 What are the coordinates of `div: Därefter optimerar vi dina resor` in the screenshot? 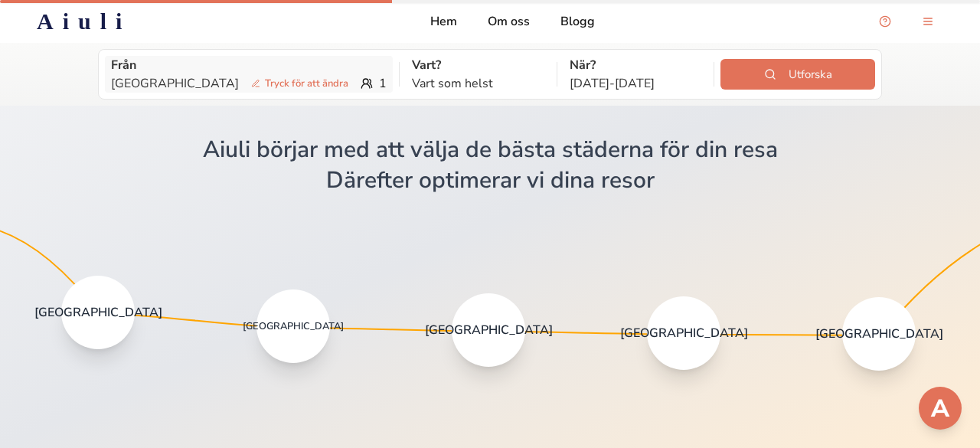 It's located at (490, 181).